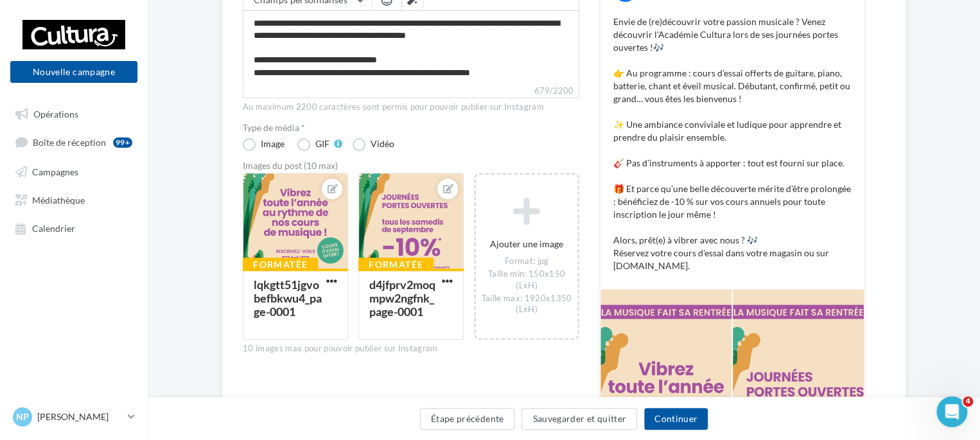 The width and height of the screenshot is (980, 440). What do you see at coordinates (676, 418) in the screenshot?
I see `button: Continuer` at bounding box center [676, 418].